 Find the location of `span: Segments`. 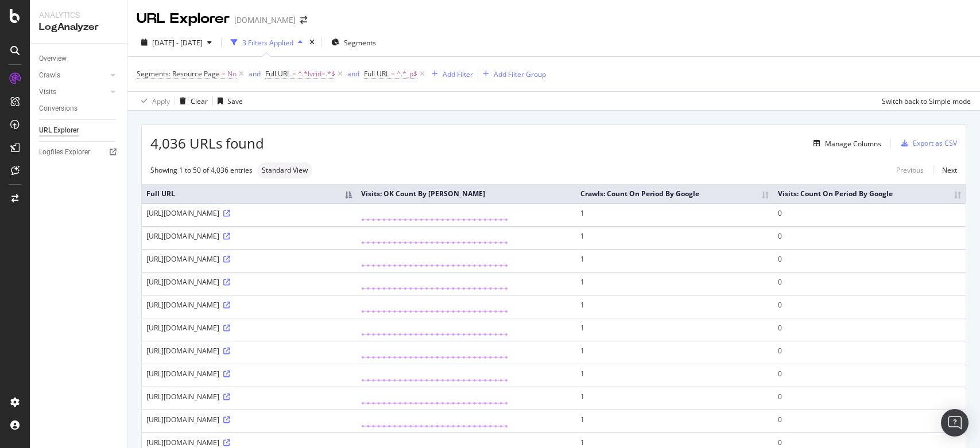

span: Segments is located at coordinates (360, 43).